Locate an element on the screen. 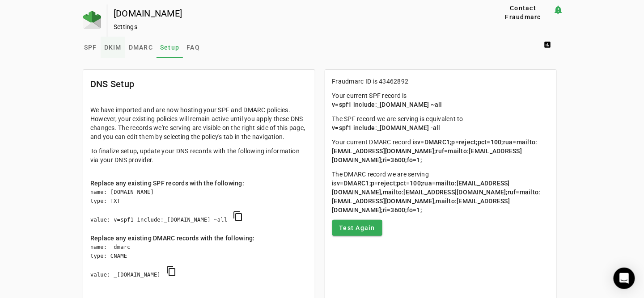 Image resolution: width=644 pixels, height=298 pixels. div: Open Intercom Messenger is located at coordinates (624, 278).